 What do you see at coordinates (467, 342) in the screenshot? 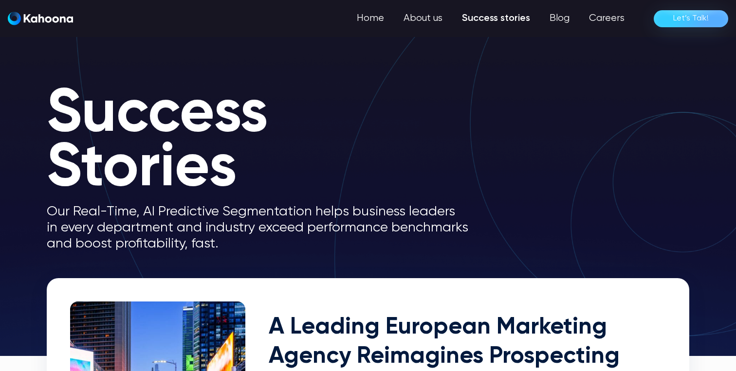
I see `h2: A Leading European Marketing Agency Reimagines Prospecting` at bounding box center [467, 342].